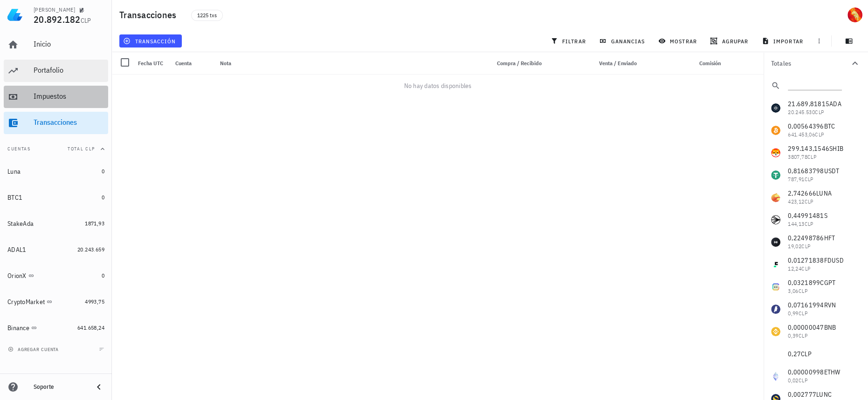 This screenshot has width=868, height=400. I want to click on div: OrionX, so click(17, 276).